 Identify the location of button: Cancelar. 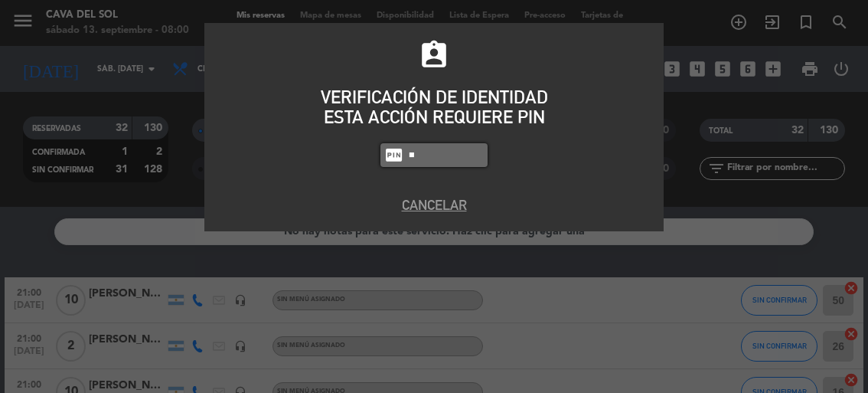
(434, 205).